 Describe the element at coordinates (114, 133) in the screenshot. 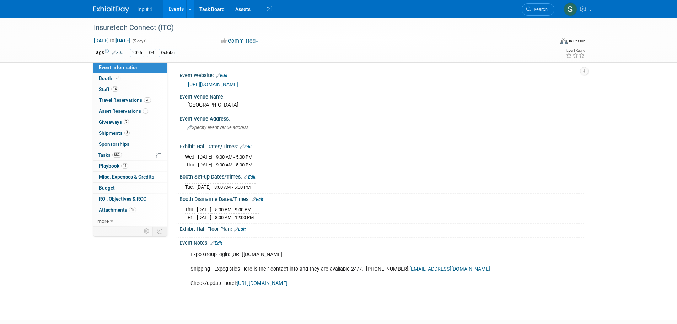

I see `span: Shipments` at that location.